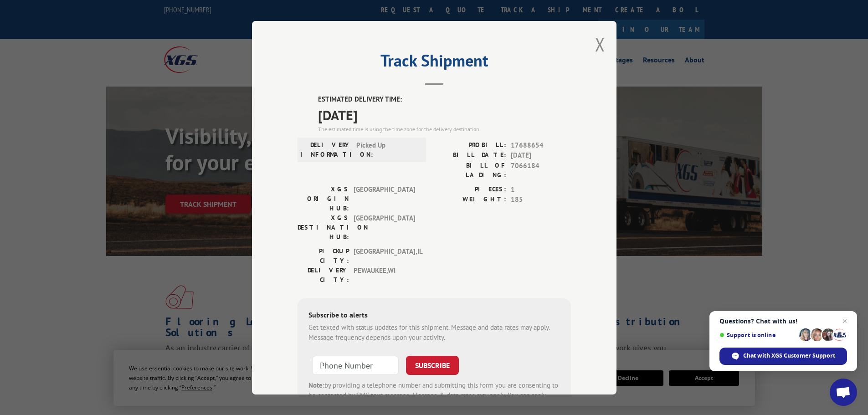  I want to click on span: 1, so click(541, 189).